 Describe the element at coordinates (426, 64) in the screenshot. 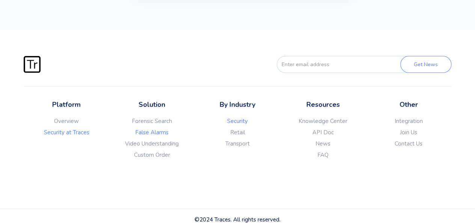

I see `input: Get News` at that location.